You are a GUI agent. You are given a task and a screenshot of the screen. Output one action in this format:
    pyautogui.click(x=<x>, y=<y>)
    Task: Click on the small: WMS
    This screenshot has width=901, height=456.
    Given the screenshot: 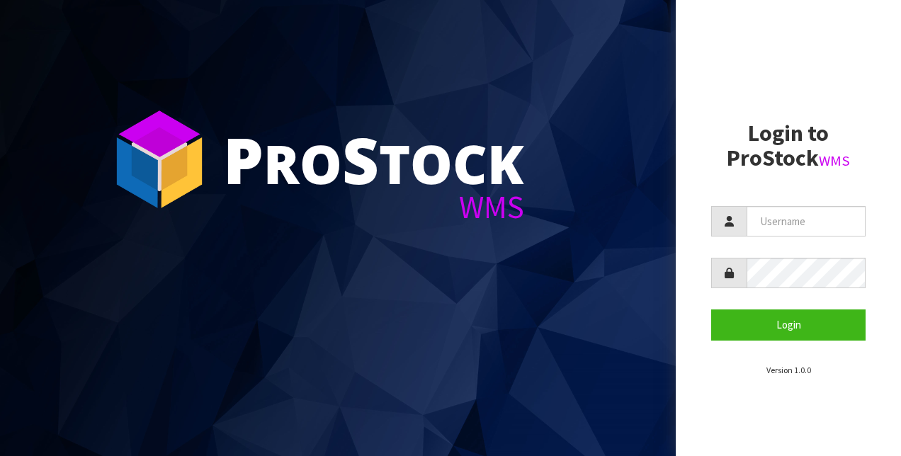 What is the action you would take?
    pyautogui.click(x=834, y=161)
    